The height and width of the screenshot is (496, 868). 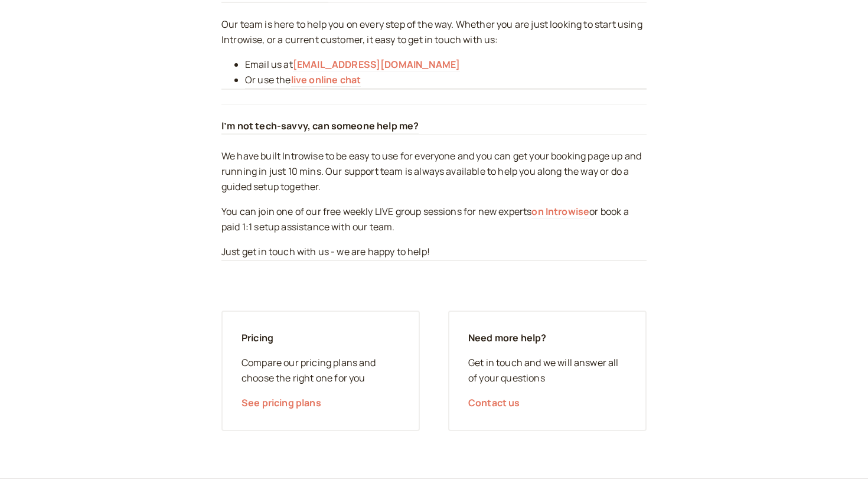 What do you see at coordinates (434, 32) in the screenshot?
I see `p: Our team is here to help you on every step of the way. Whether you are just looking to start usin...` at bounding box center [434, 32].